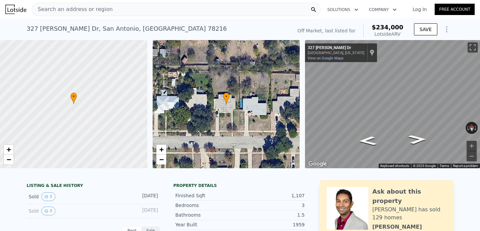  I want to click on div: Property details, so click(240, 185).